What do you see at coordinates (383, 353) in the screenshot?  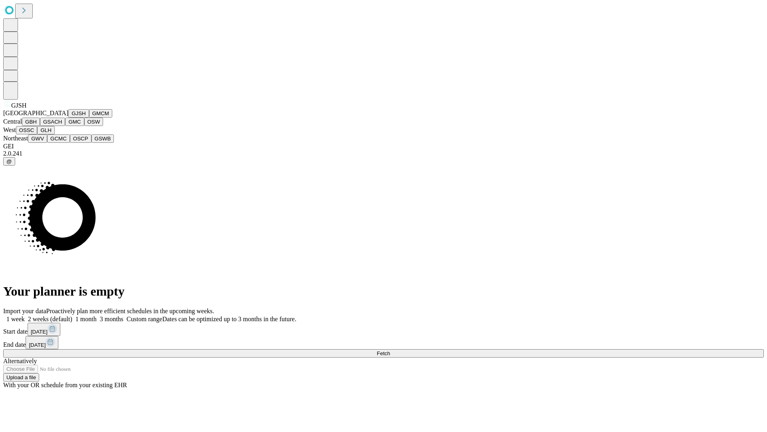 I see `span: Fetch` at bounding box center [383, 353].